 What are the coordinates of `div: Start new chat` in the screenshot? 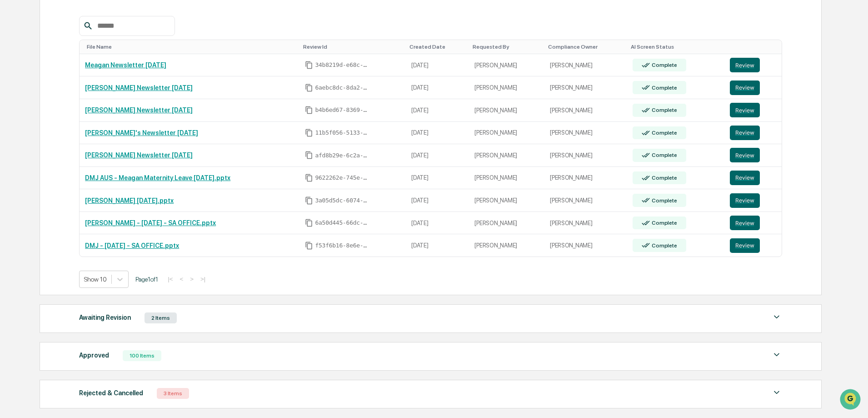 It's located at (90, 74).